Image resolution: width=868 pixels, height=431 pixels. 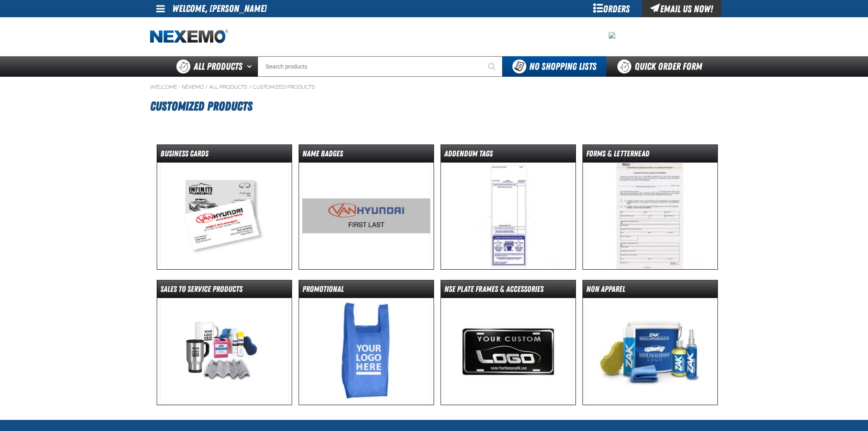 What do you see at coordinates (509, 207) in the screenshot?
I see `a: Addendum Tags` at bounding box center [509, 207].